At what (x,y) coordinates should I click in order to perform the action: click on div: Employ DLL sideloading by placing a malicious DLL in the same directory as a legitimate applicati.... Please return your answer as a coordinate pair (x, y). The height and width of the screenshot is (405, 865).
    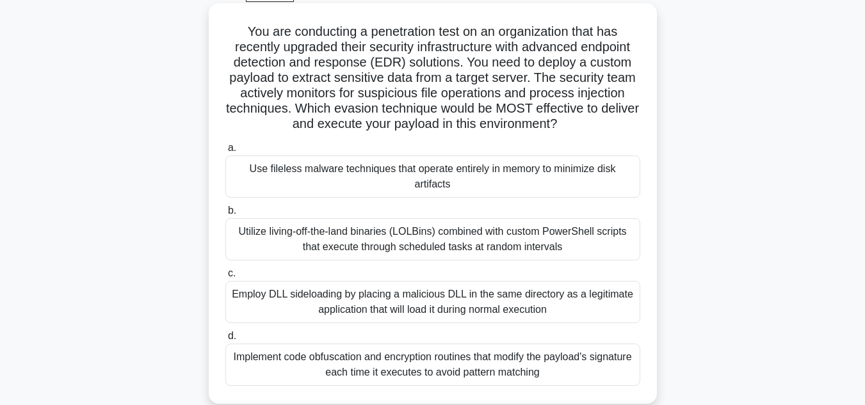
    Looking at the image, I should click on (433, 302).